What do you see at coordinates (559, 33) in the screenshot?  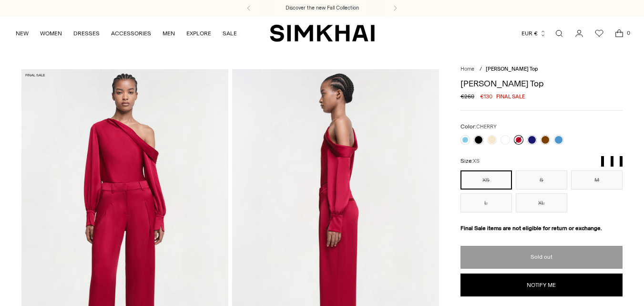 I see `a: Open search modal` at bounding box center [559, 33].